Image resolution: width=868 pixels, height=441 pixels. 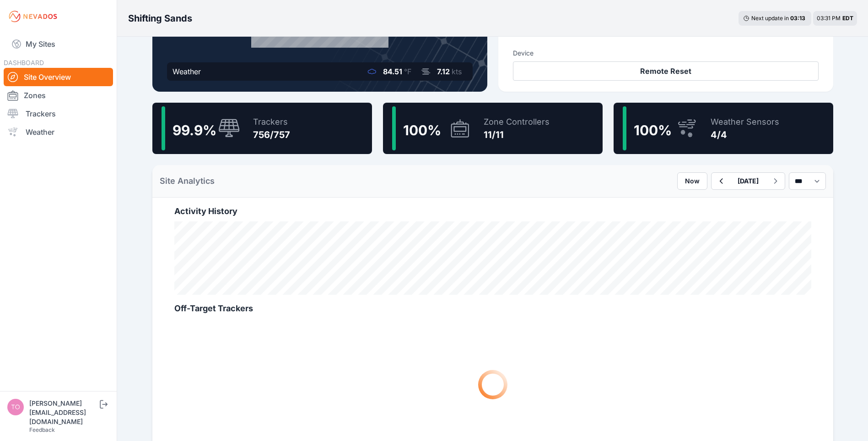 I want to click on a: My Sites, so click(x=58, y=44).